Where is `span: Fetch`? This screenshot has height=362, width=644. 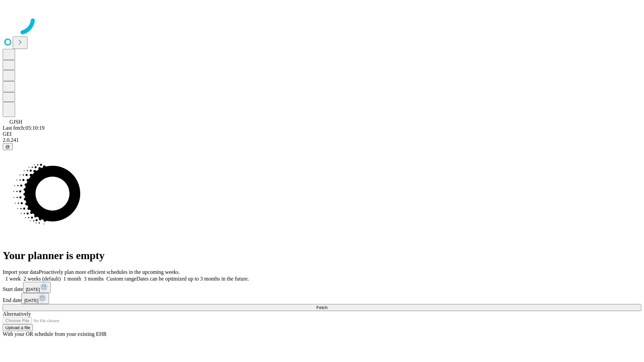
span: Fetch is located at coordinates (321, 307).